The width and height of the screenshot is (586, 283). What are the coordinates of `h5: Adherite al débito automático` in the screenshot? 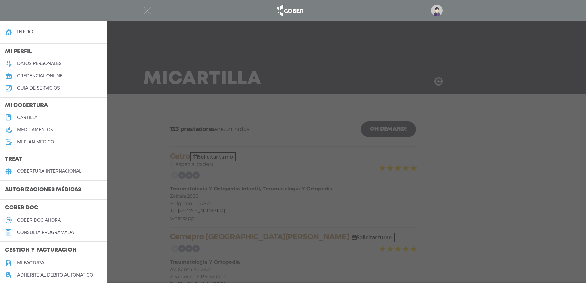 It's located at (55, 275).